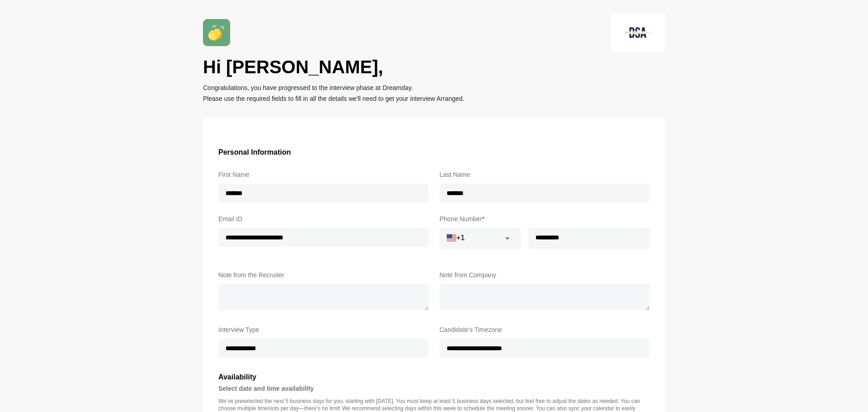 The height and width of the screenshot is (412, 868). Describe the element at coordinates (638, 33) in the screenshot. I see `img: logo` at that location.